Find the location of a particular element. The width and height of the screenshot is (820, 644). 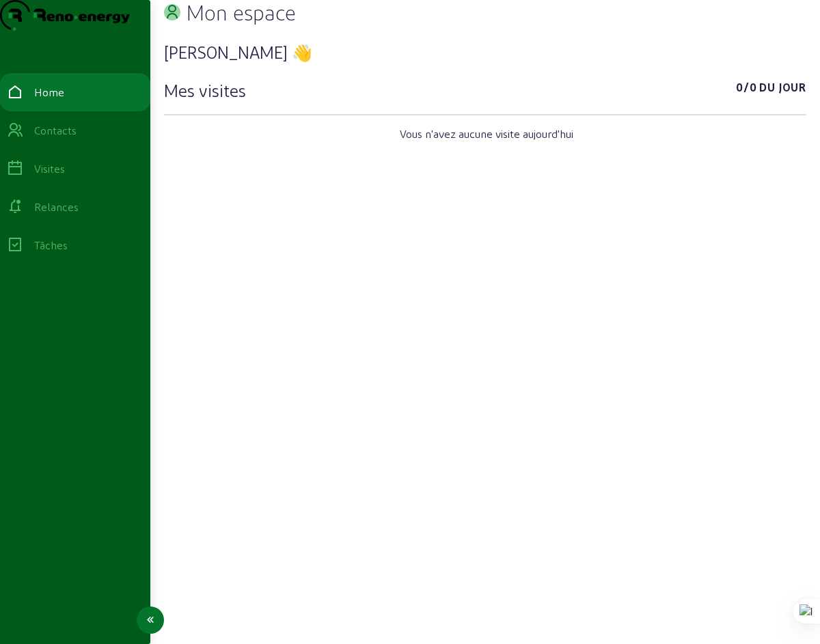

div: Home is located at coordinates (49, 92).